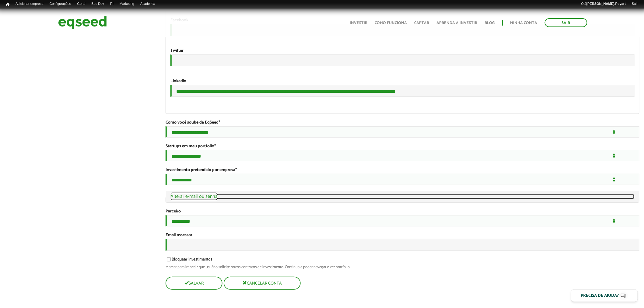 Image resolution: width=644 pixels, height=308 pixels. Describe the element at coordinates (194, 283) in the screenshot. I see `button: Salvar` at that location.